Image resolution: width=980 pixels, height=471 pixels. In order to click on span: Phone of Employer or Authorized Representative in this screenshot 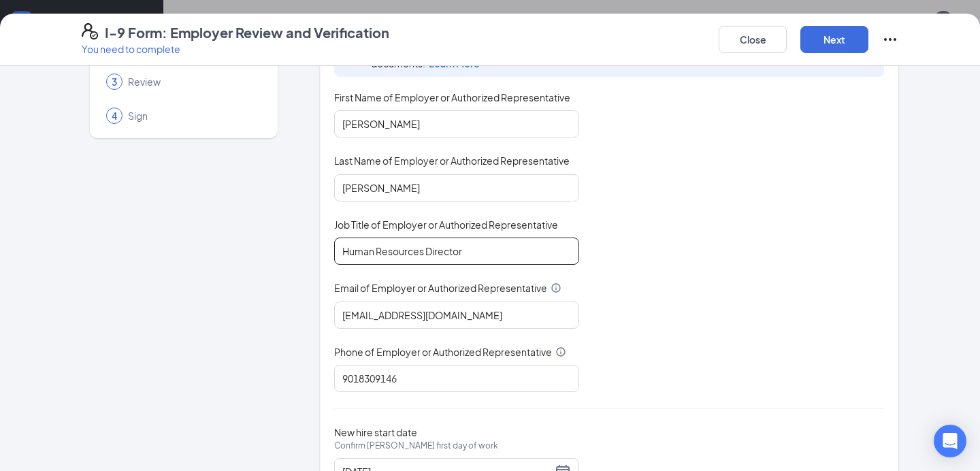, I will do `click(443, 352)`.